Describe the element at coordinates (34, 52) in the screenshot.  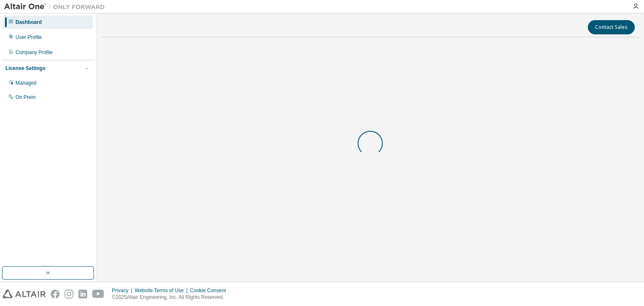
I see `div: Company Profile` at that location.